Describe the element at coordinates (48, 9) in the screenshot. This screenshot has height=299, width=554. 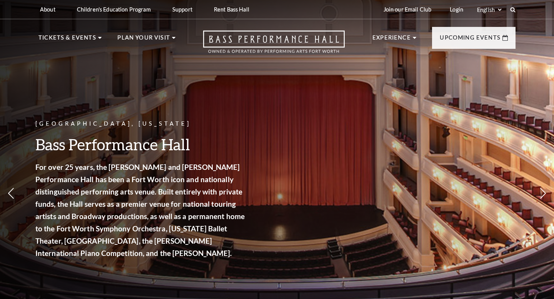
I see `p: About` at that location.